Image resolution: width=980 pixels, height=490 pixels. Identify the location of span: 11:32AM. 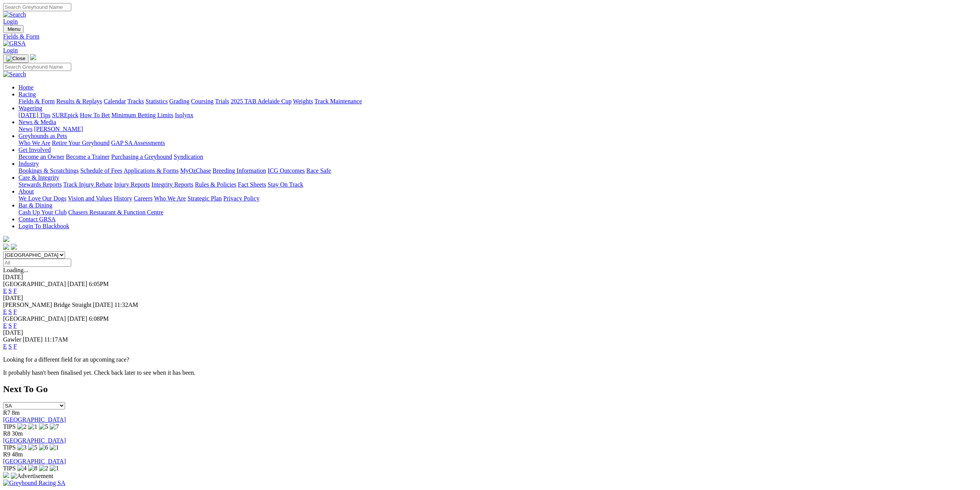
(126, 304).